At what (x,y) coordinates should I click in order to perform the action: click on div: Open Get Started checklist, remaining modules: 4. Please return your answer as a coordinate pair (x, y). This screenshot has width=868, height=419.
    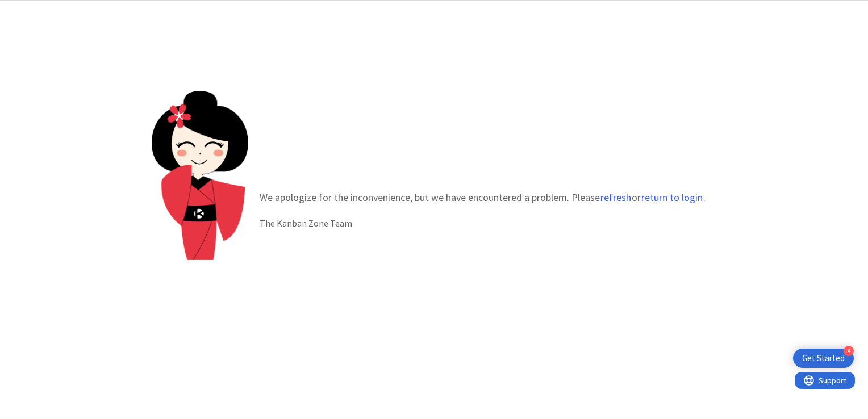
    Looking at the image, I should click on (823, 359).